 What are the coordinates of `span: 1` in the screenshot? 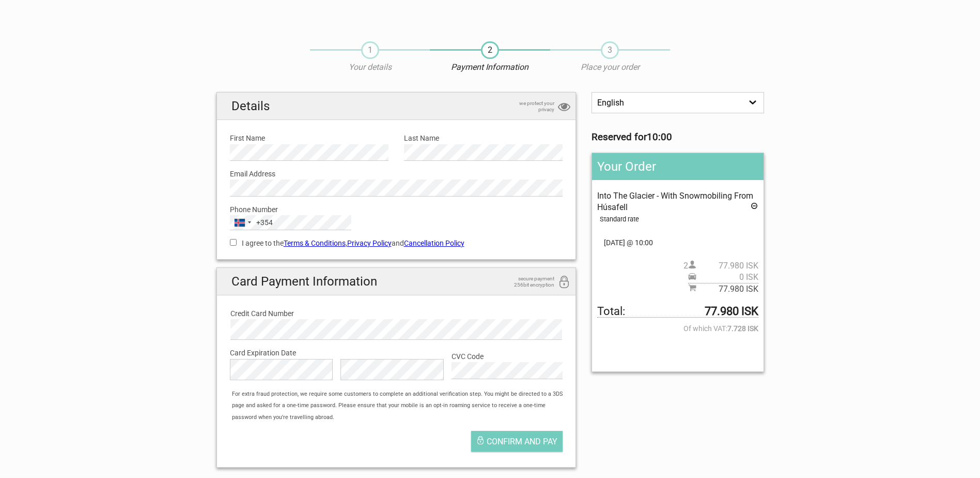 It's located at (370, 50).